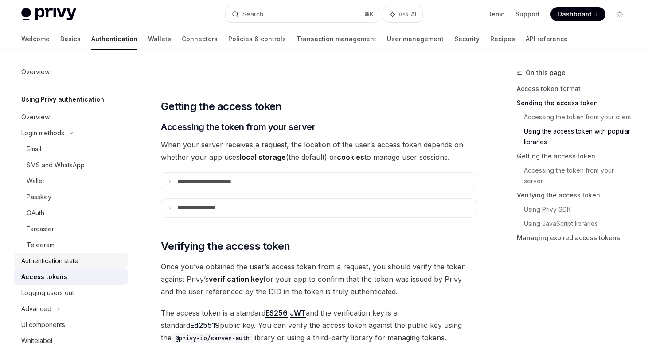 This screenshot has width=648, height=355. What do you see at coordinates (40, 229) in the screenshot?
I see `div: Farcaster` at bounding box center [40, 229].